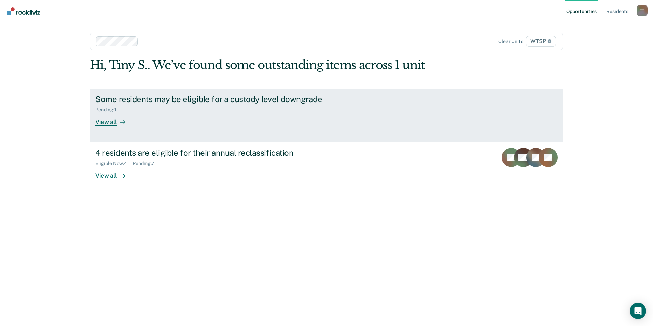 The image size is (653, 326). Describe the element at coordinates (638, 311) in the screenshot. I see `div: Open Intercom Messenger` at that location.